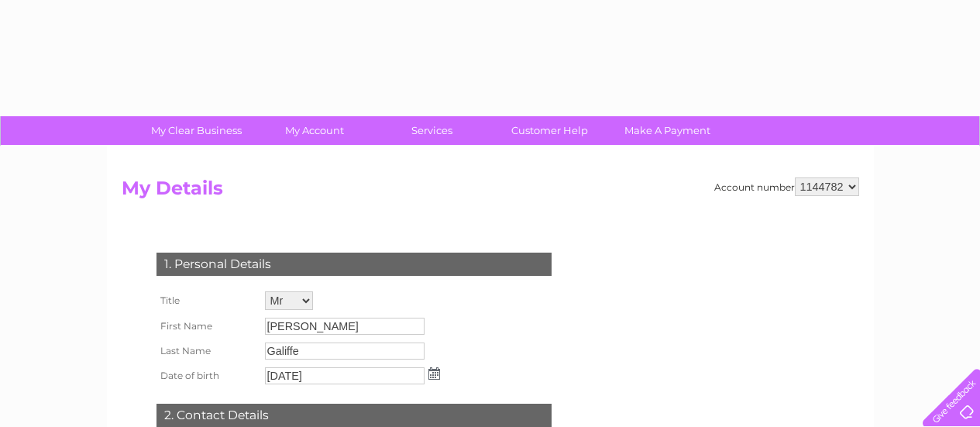 The image size is (980, 427). Describe the element at coordinates (354, 264) in the screenshot. I see `div: 1. Personal Details` at that location.